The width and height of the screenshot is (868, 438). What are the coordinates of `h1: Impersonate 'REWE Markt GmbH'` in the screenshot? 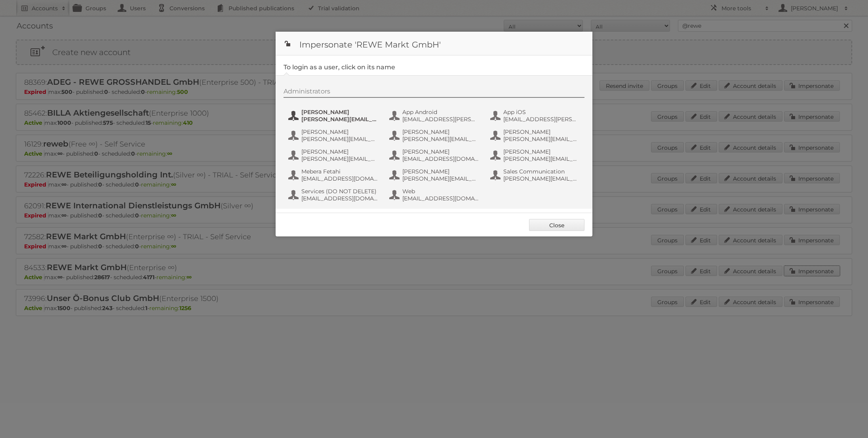 It's located at (434, 44).